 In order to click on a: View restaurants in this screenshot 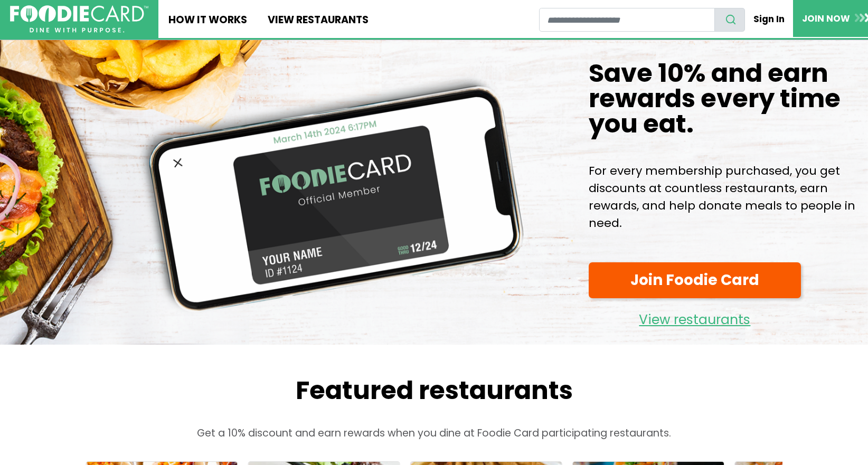, I will do `click(695, 317)`.